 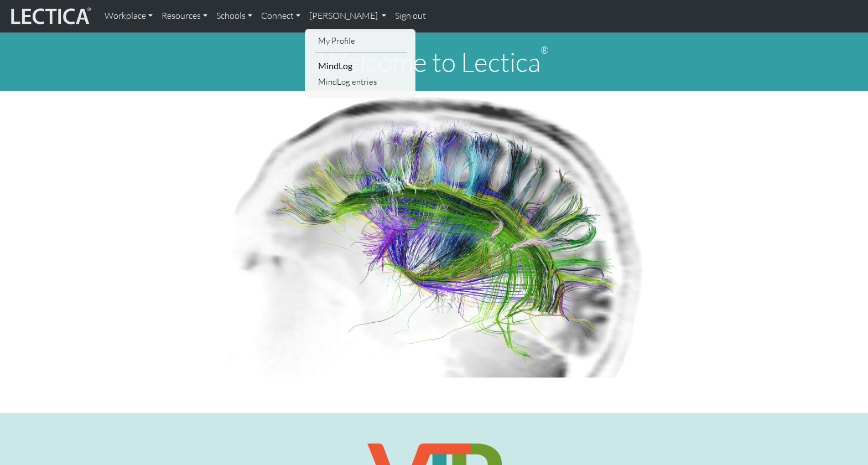 What do you see at coordinates (434, 234) in the screenshot?
I see `img: Human Connectome Project Image` at bounding box center [434, 234].